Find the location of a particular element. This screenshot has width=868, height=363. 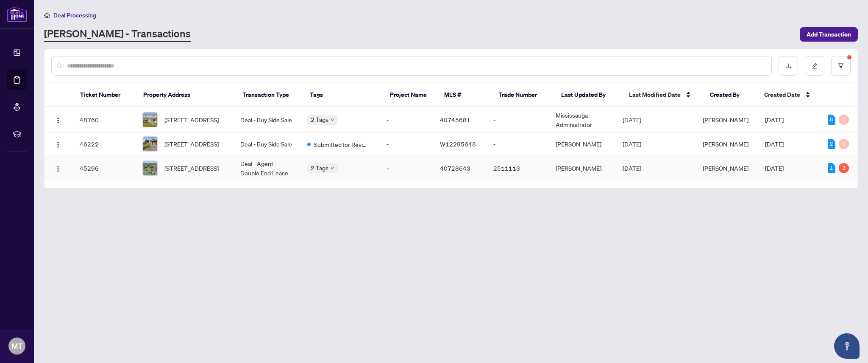

span: Submitted for Review is located at coordinates (341, 145).